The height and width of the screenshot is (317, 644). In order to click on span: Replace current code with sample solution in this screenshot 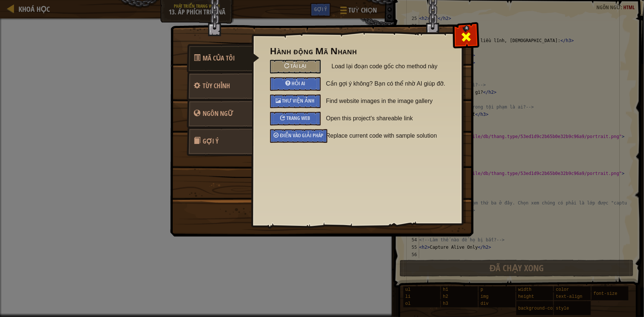, I will do `click(388, 136)`.